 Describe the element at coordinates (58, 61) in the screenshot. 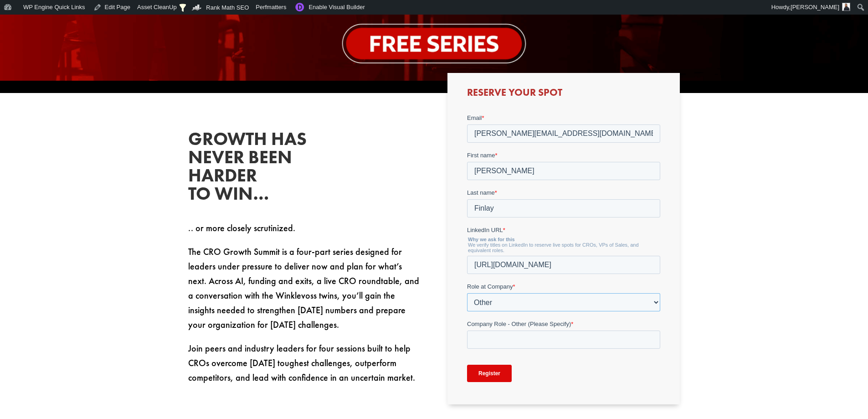

I see `div: Domain Overview` at that location.